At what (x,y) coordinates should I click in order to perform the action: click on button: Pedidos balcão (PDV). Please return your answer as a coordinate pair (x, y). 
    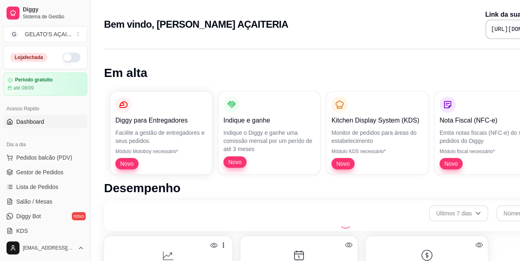
    Looking at the image, I should click on (45, 157).